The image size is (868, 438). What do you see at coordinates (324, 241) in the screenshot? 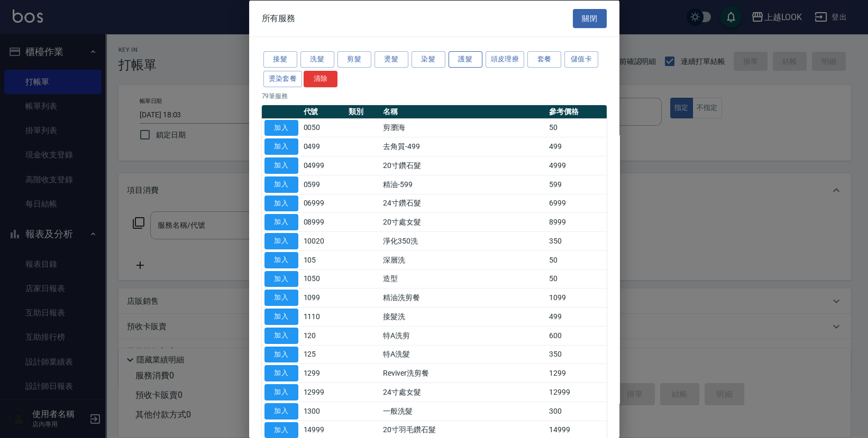
I see `td: 10020` at bounding box center [324, 241].